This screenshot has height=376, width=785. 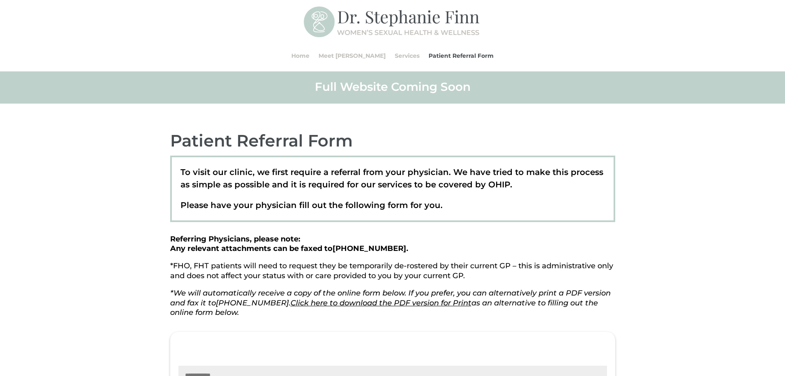 I want to click on h2: Patient Referral Form, so click(x=393, y=143).